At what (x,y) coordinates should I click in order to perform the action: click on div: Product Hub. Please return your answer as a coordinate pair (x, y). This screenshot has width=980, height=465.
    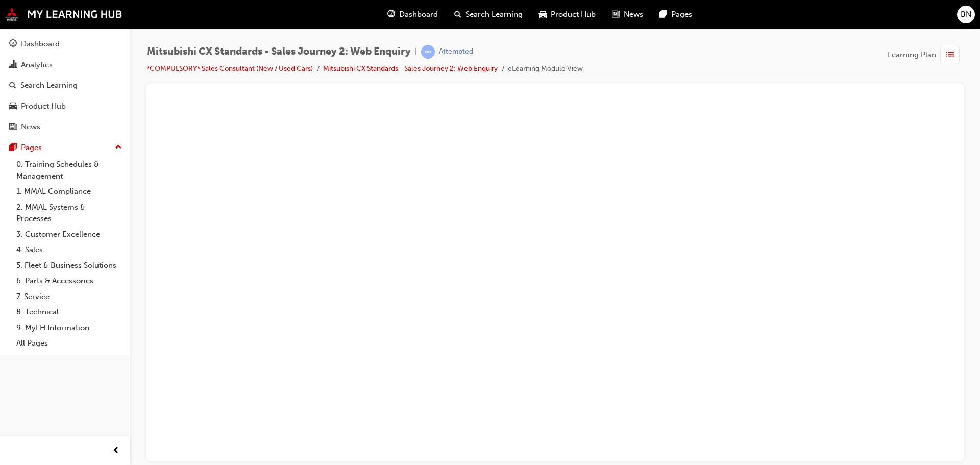
    Looking at the image, I should click on (43, 106).